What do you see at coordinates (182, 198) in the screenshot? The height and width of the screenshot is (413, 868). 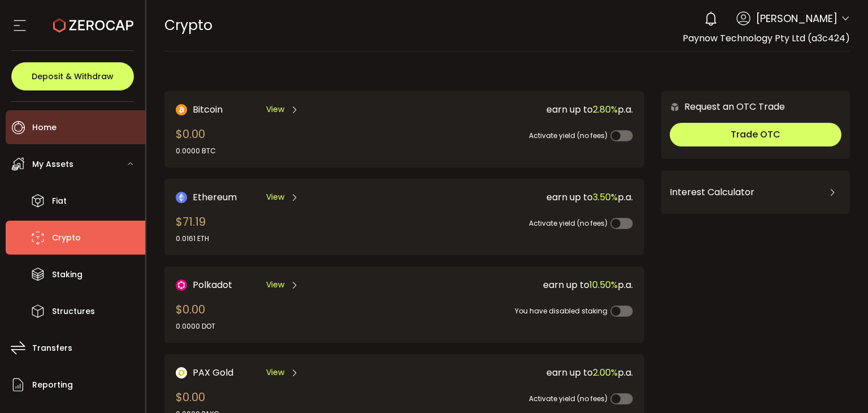 I see `img: Ethereum` at bounding box center [182, 198].